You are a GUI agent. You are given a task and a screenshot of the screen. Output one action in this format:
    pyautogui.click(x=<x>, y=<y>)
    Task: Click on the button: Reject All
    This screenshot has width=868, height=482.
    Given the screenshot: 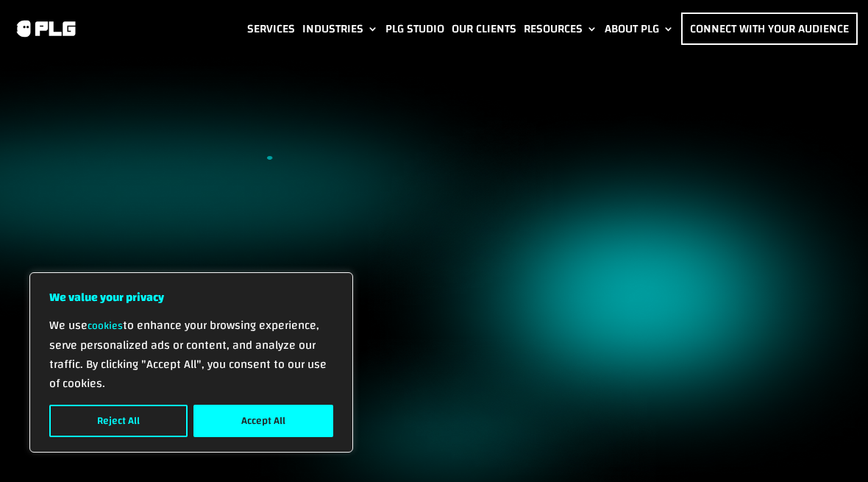 What is the action you would take?
    pyautogui.click(x=119, y=421)
    